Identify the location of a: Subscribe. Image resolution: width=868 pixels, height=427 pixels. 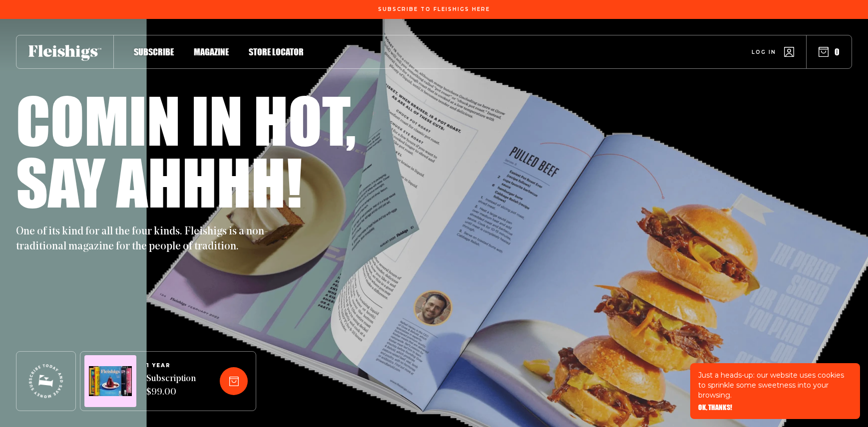
(154, 51).